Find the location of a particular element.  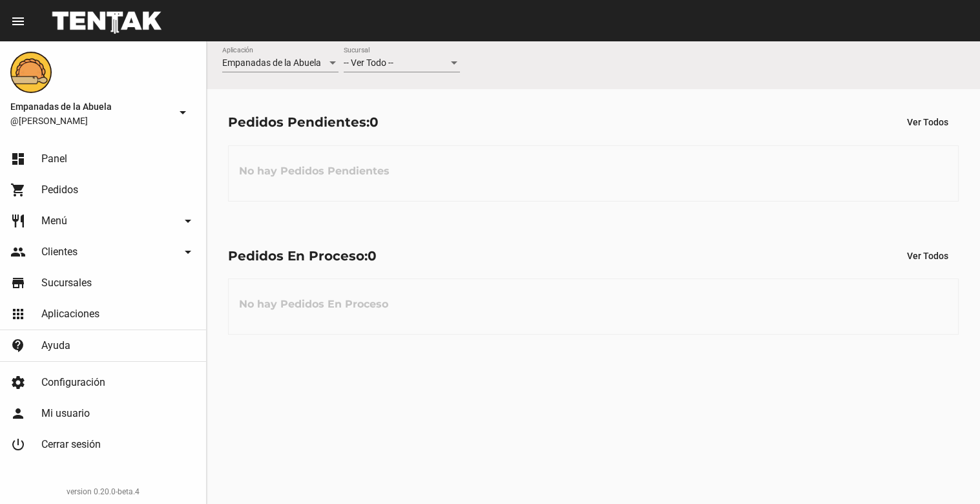

span: Pedidos is located at coordinates (59, 190).